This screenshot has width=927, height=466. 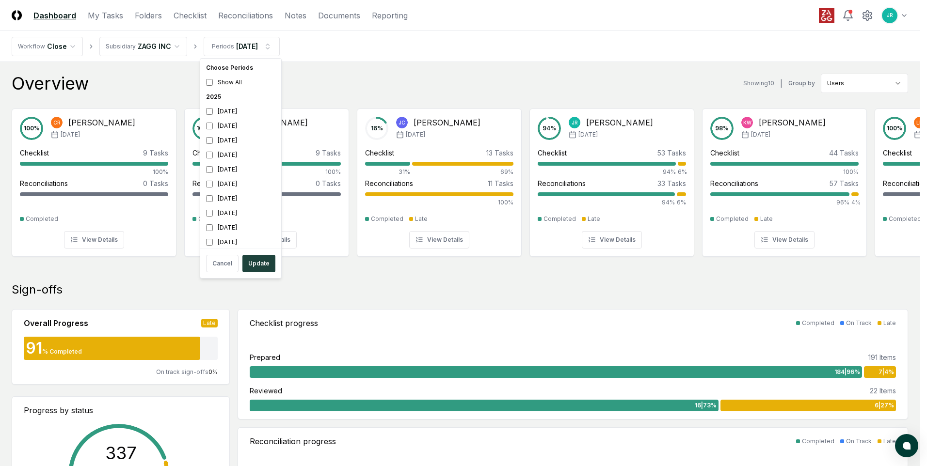 I want to click on div: Show All, so click(x=240, y=82).